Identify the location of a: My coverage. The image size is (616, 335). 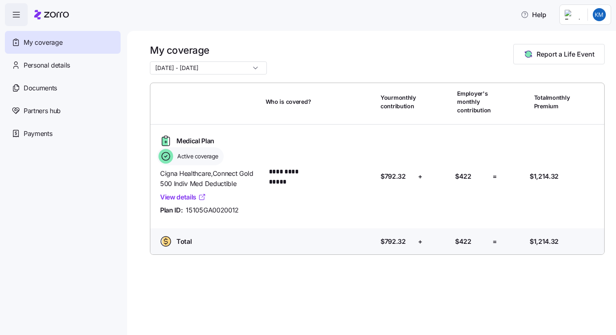
(63, 42).